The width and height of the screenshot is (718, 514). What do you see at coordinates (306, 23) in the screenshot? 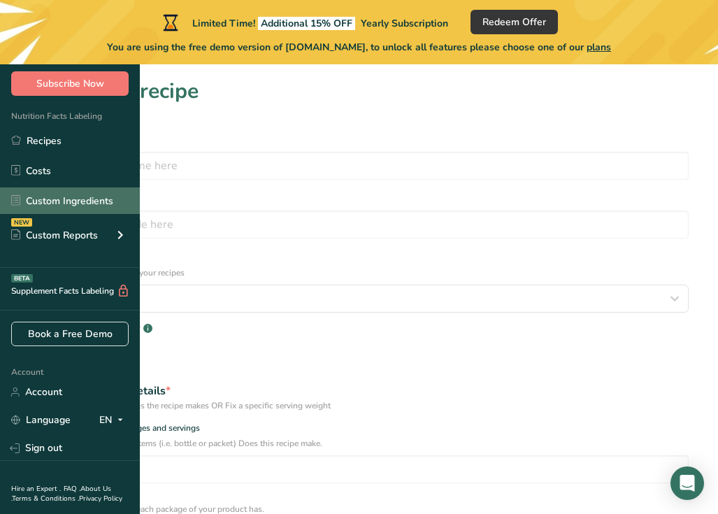
I see `span: Additional 15% OFF` at bounding box center [306, 23].